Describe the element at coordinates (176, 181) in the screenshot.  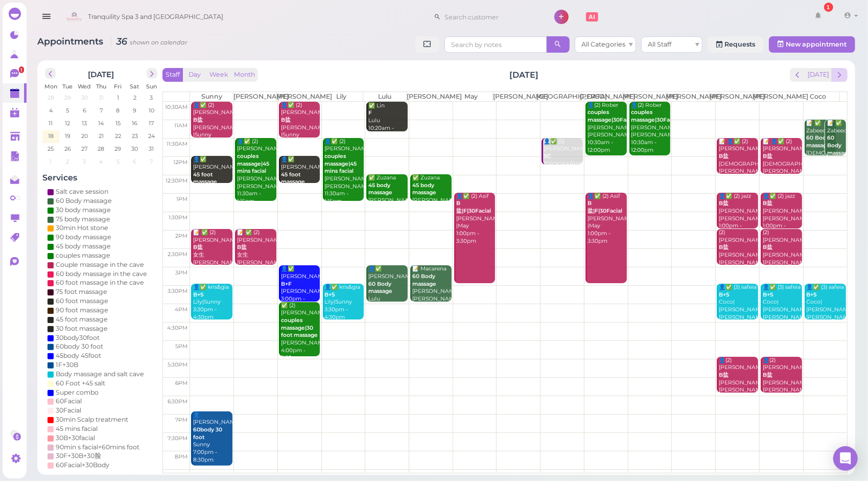
I see `span: 12:30pm` at that location.